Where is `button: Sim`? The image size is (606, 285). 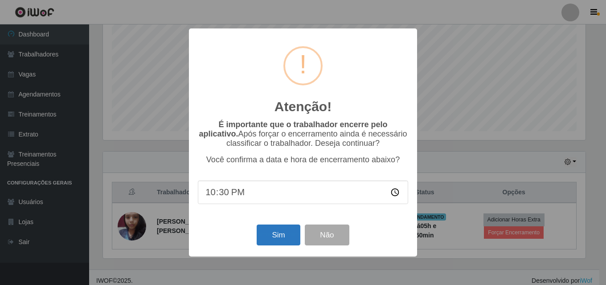 button: Sim is located at coordinates (278, 235).